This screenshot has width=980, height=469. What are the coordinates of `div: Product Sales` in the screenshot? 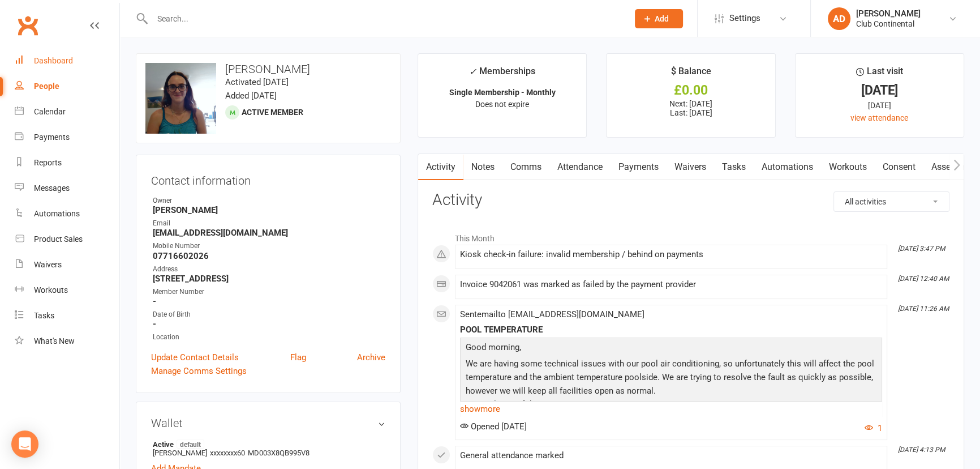 It's located at (58, 239).